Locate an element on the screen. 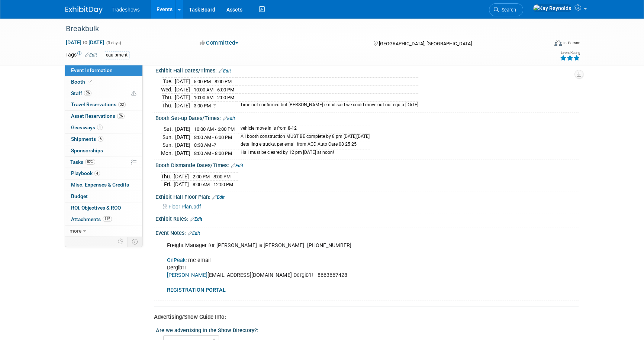 This screenshot has width=644, height=340. span: 8:00 AM - 6:00 PM is located at coordinates (213, 137).